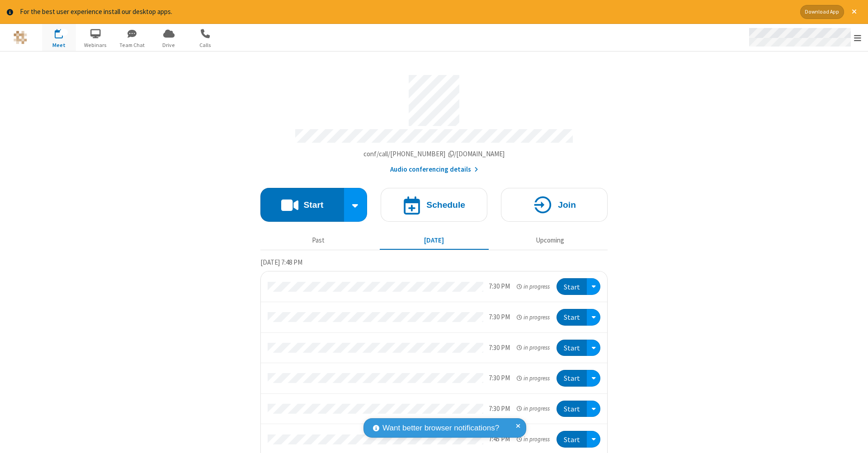  Describe the element at coordinates (168, 45) in the screenshot. I see `span: Drive` at that location.